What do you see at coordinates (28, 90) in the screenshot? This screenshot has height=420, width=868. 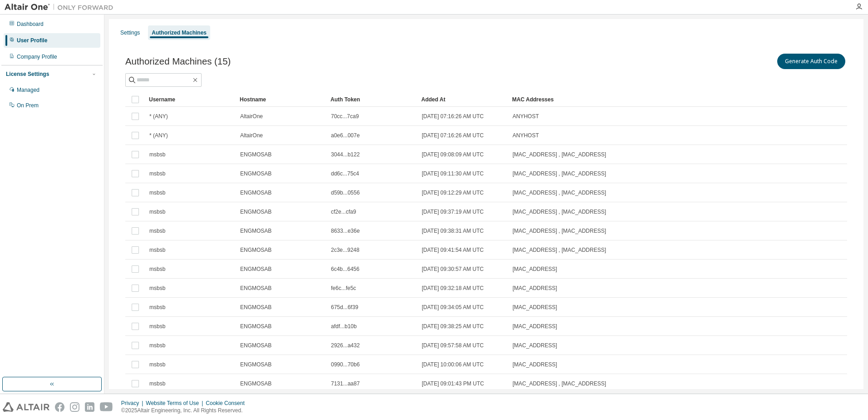 I see `div: Managed` at bounding box center [28, 90].